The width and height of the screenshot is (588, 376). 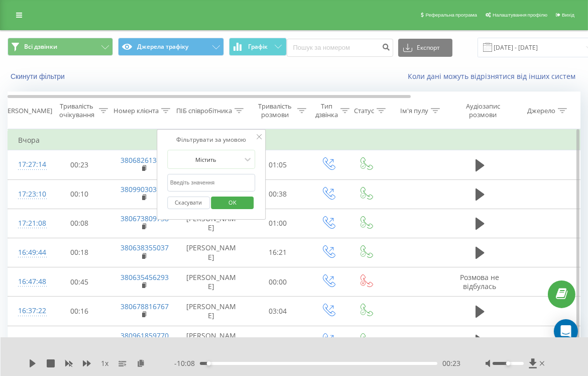 What do you see at coordinates (414, 111) in the screenshot?
I see `div: Ім'я пулу` at bounding box center [414, 111].